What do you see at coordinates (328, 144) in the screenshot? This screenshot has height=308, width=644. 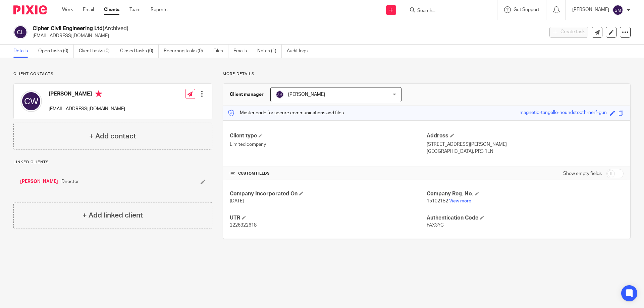 I see `p: Limited company` at bounding box center [328, 144].